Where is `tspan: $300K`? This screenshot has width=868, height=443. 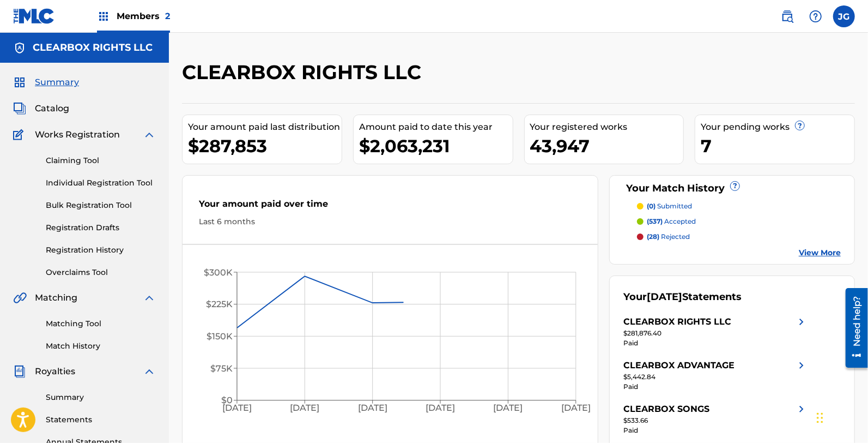
tspan: $300K is located at coordinates (218, 272).